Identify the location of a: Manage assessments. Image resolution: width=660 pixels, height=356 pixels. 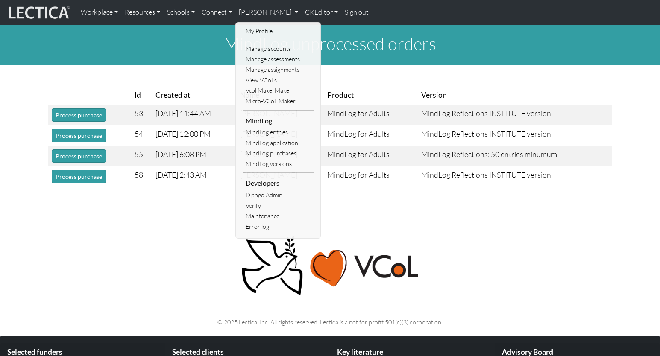
(278, 59).